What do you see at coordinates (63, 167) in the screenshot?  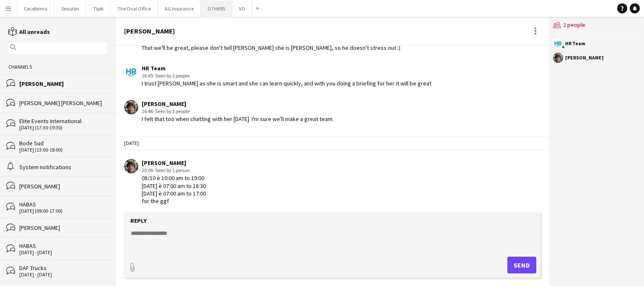 I see `div: System notifications` at bounding box center [63, 167].